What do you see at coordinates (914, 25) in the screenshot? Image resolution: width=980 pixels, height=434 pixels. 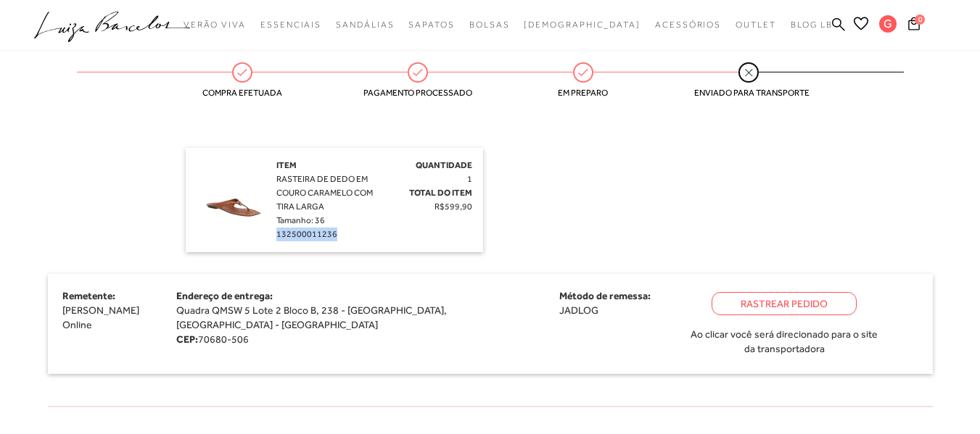 I see `button: 0` at bounding box center [914, 25].